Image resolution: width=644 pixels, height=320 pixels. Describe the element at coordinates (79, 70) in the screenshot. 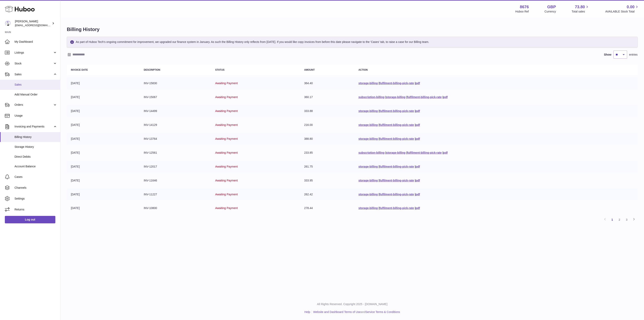

I see `strong: Invoice Date` at that location.